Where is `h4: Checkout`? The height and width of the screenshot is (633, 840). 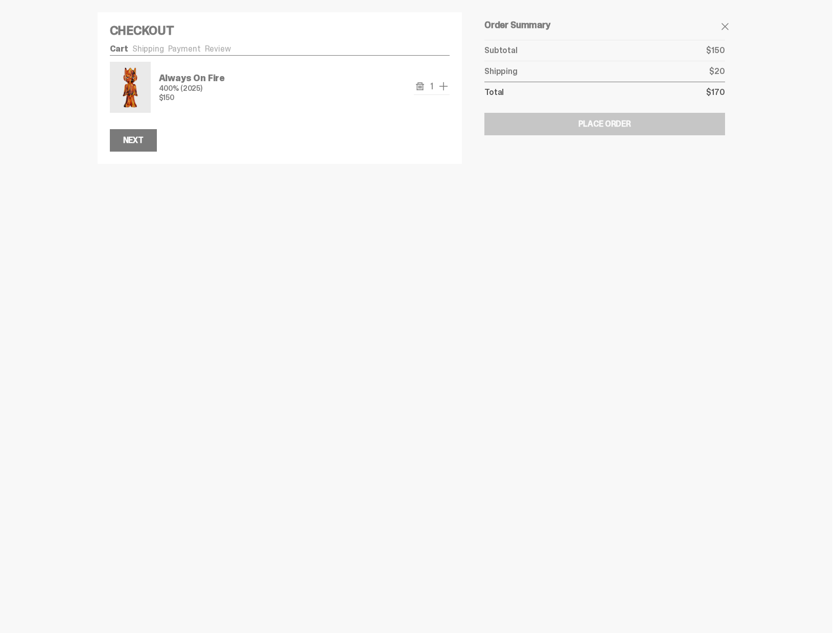 h4: Checkout is located at coordinates (280, 30).